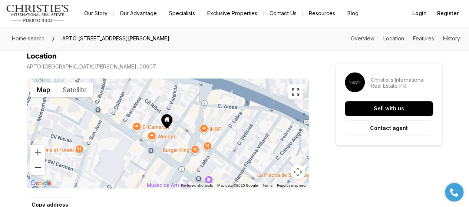  Describe the element at coordinates (389, 109) in the screenshot. I see `p: Sell with us` at that location.